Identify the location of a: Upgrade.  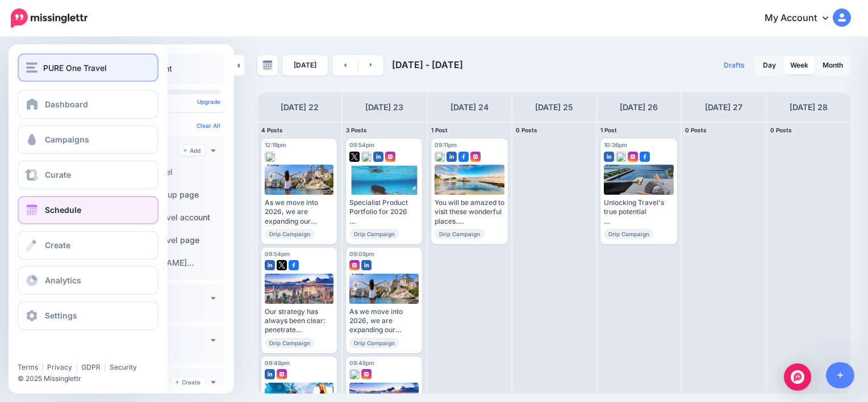
(209, 101).